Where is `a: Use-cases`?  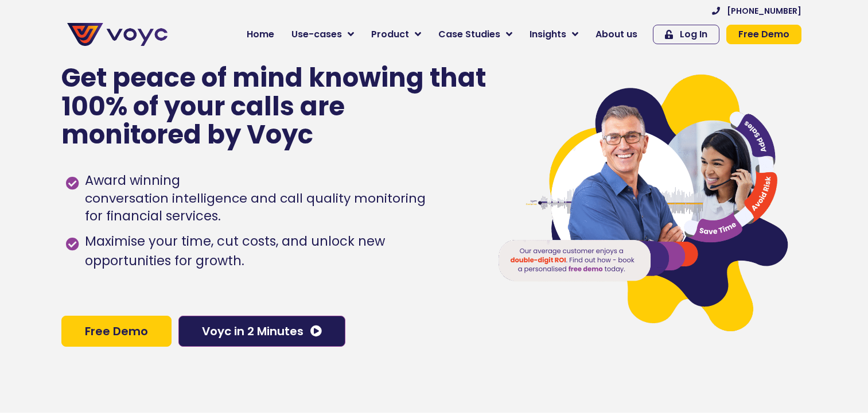 a: Use-cases is located at coordinates (322, 34).